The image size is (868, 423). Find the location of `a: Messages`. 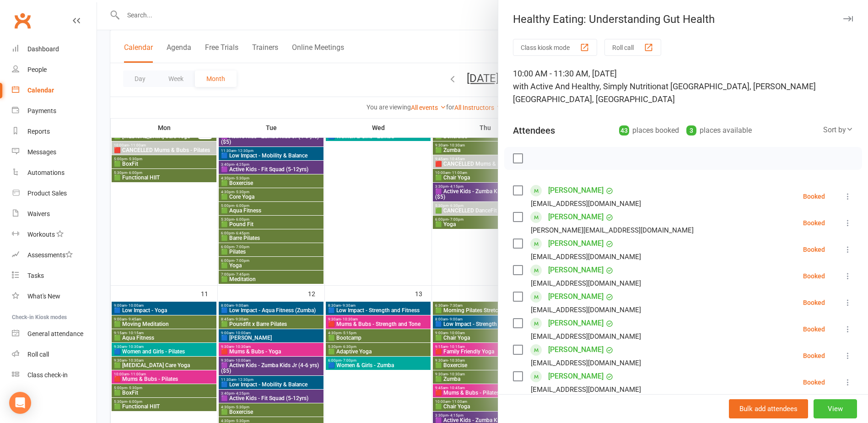

a: Messages is located at coordinates (54, 152).